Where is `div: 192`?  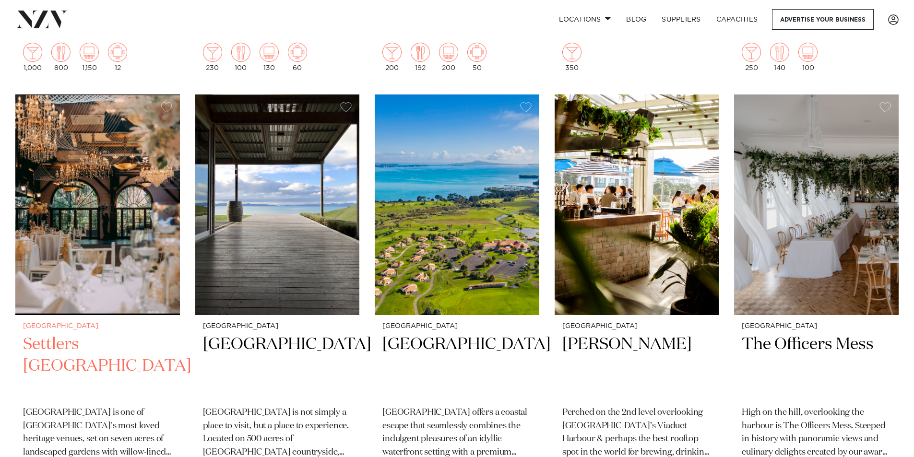
div: 192 is located at coordinates (420, 57).